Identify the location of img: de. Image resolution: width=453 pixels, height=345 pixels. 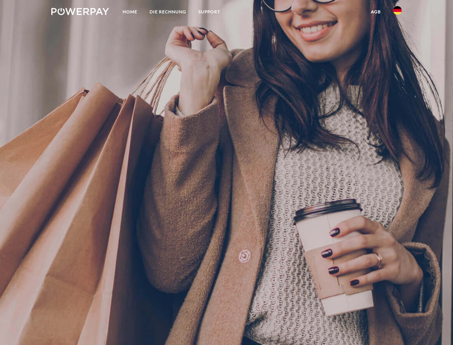
(398, 10).